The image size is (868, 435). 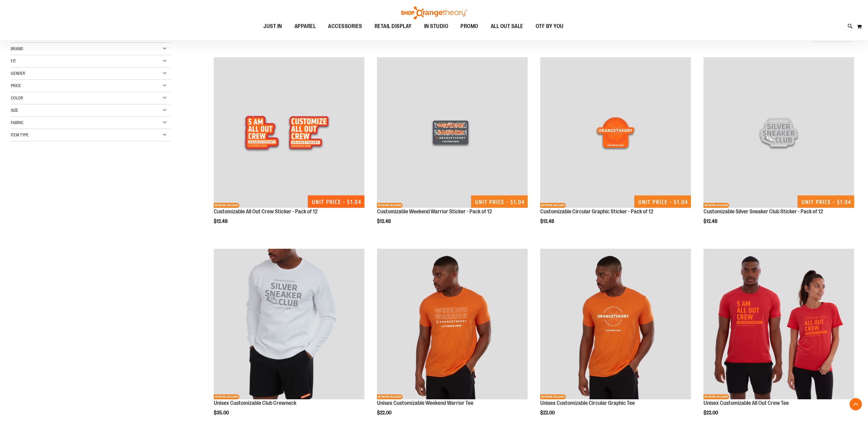 I want to click on span: Item Type, so click(x=20, y=135).